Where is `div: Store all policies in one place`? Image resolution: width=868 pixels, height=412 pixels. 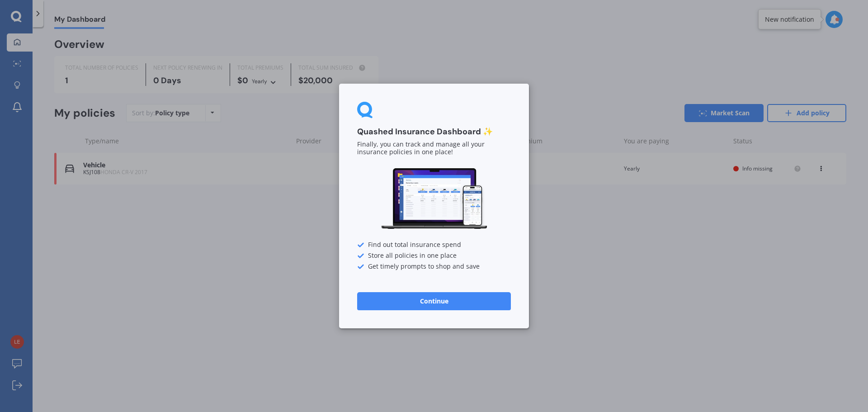
div: Store all policies in one place is located at coordinates (434, 256).